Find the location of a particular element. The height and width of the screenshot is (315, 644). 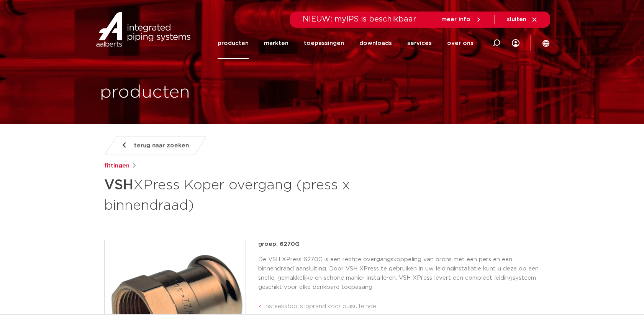

nav: Menu is located at coordinates (346, 43).